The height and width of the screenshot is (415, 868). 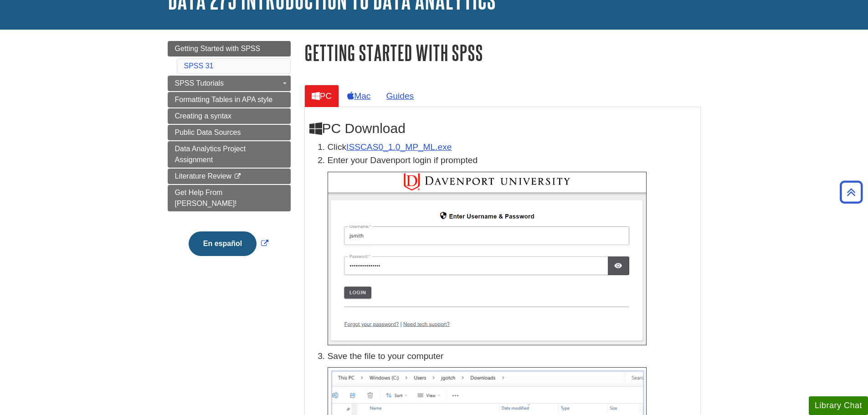 I want to click on a: Data Analytics Project Assignment, so click(x=229, y=154).